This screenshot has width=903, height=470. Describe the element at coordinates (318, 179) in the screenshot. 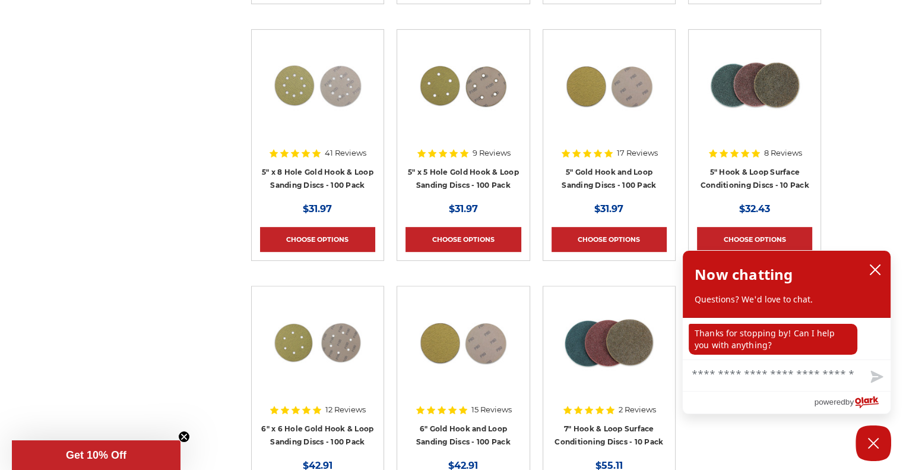

I see `a: 5" x 8 Hole Gold Hook & Loop Sanding Discs - 100 Pack` at that location.